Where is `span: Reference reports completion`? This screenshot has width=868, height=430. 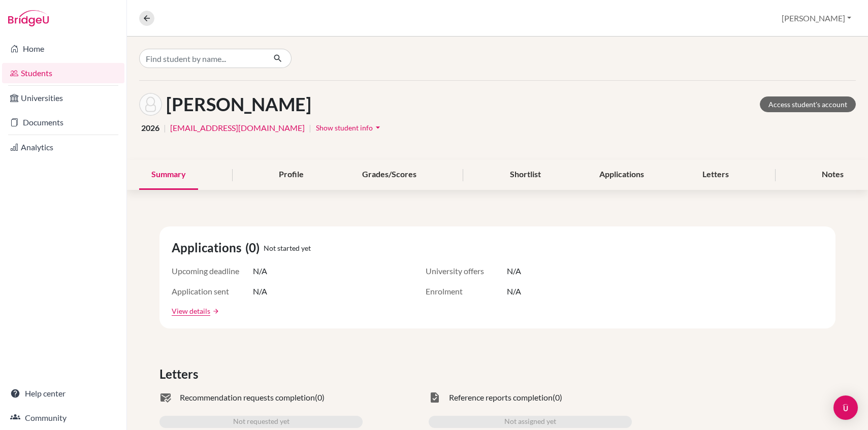 span: Reference reports completion is located at coordinates (501, 398).